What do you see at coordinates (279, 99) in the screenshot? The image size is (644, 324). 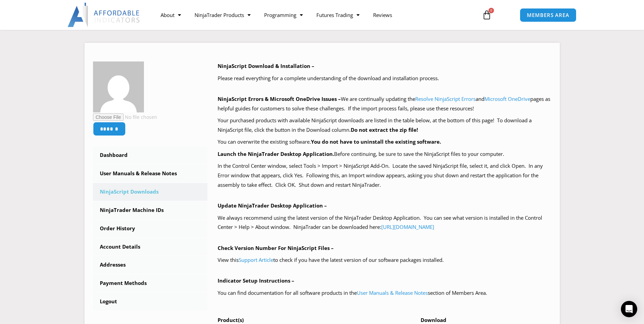 I see `b: NinjaScript Errors & Microsoft OneDrive Issues –` at bounding box center [279, 99].